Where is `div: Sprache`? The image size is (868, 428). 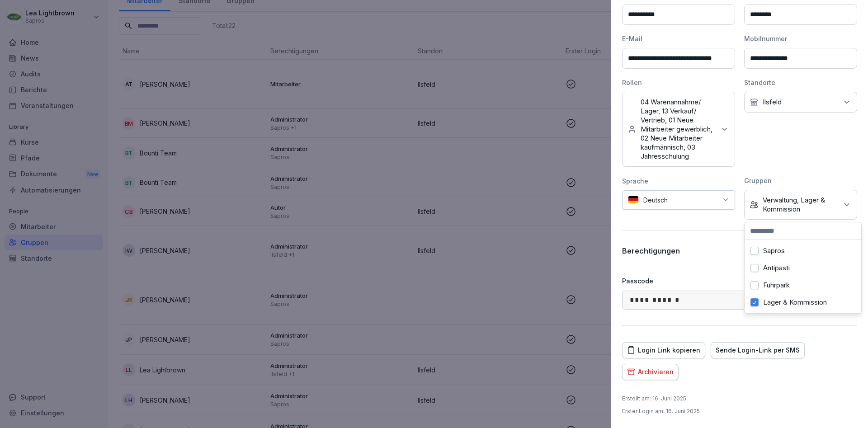
div: Sprache is located at coordinates (678, 181).